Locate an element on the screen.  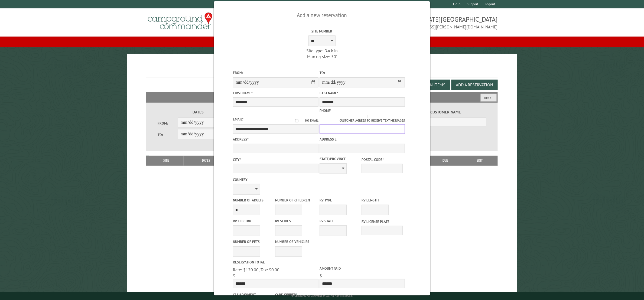
th: Edit is located at coordinates (480, 161).